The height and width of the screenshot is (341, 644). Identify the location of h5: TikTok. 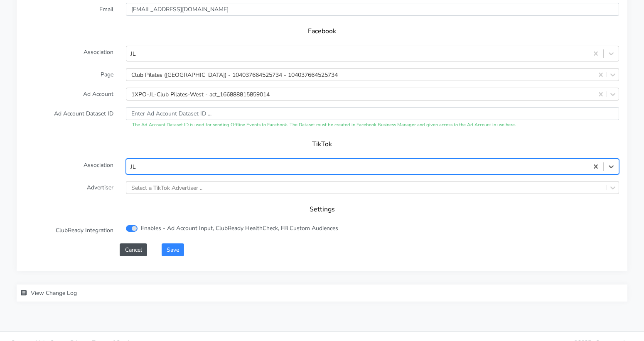
(322, 144).